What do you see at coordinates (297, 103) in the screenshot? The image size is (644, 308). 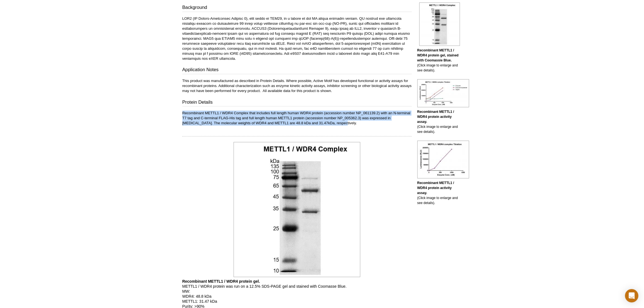 I see `h3: Protein Details` at bounding box center [297, 103].